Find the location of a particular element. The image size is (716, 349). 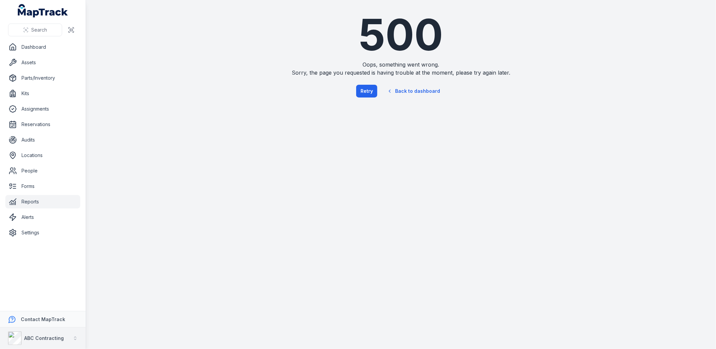

a: Back to dashboard is located at coordinates (414, 91).